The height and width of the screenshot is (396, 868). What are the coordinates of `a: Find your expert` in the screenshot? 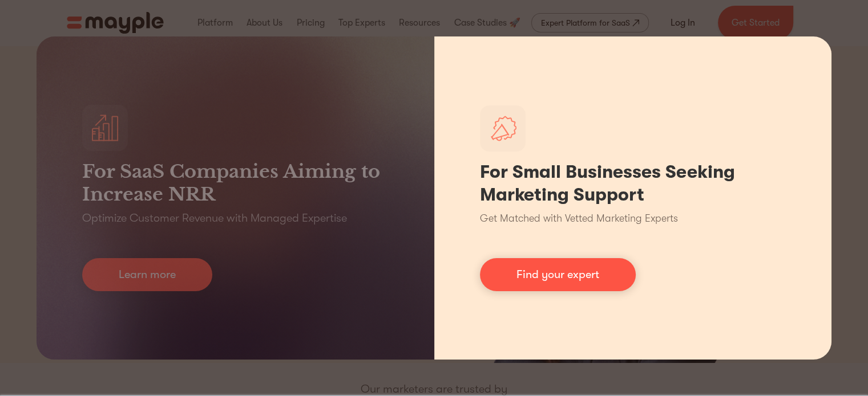 It's located at (557, 275).